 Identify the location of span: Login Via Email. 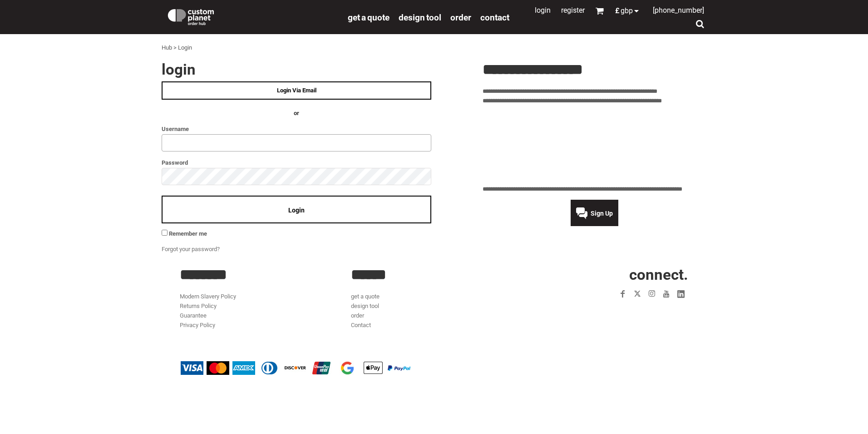
(297, 90).